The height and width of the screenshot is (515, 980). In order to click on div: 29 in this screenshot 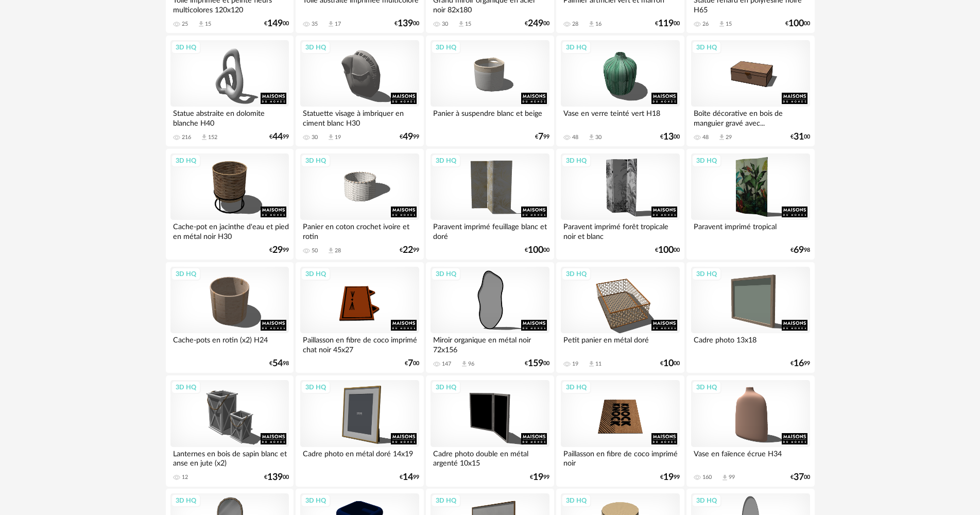, I will do `click(728, 138)`.